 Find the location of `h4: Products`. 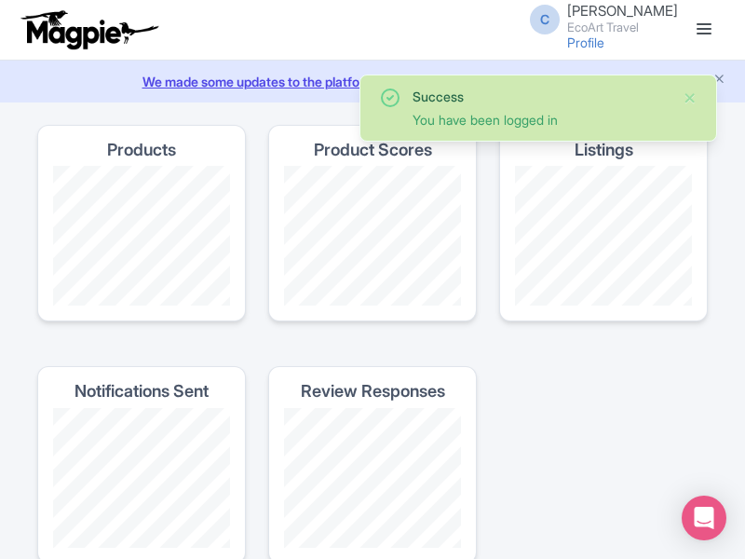

h4: Products is located at coordinates (142, 150).